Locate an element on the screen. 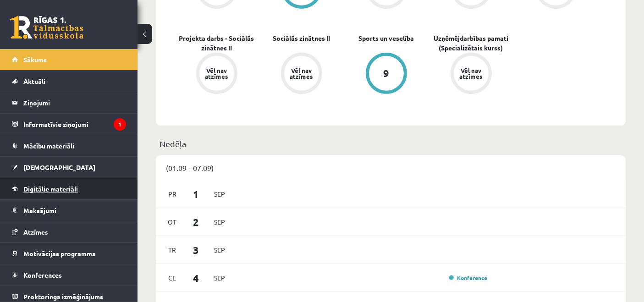 This screenshot has width=644, height=302. p: Nedēļa is located at coordinates (390, 144).